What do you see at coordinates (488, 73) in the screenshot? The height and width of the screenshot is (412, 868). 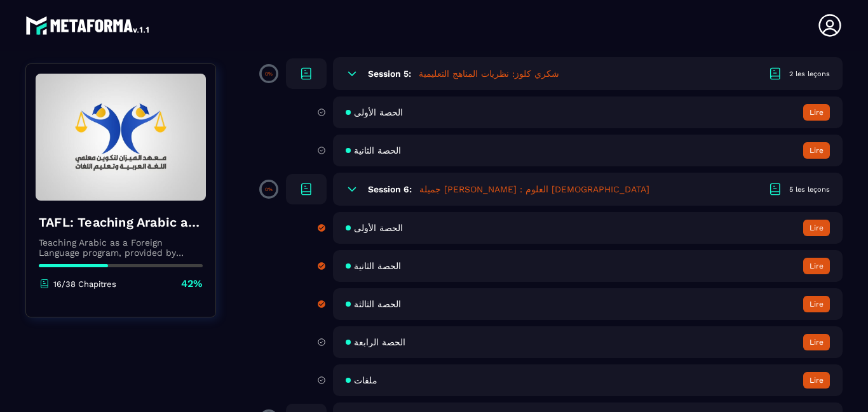 I see `h5: شكري كلوز: نظریات المناھج التعلیمیة` at bounding box center [488, 73].